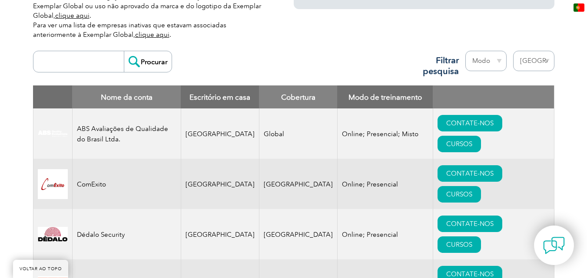  What do you see at coordinates (129, 30) in the screenshot?
I see `font: Para ver uma lista de empresas inativas que estavam associadas anteriormente à Exemplar Global,` at bounding box center [129, 30].